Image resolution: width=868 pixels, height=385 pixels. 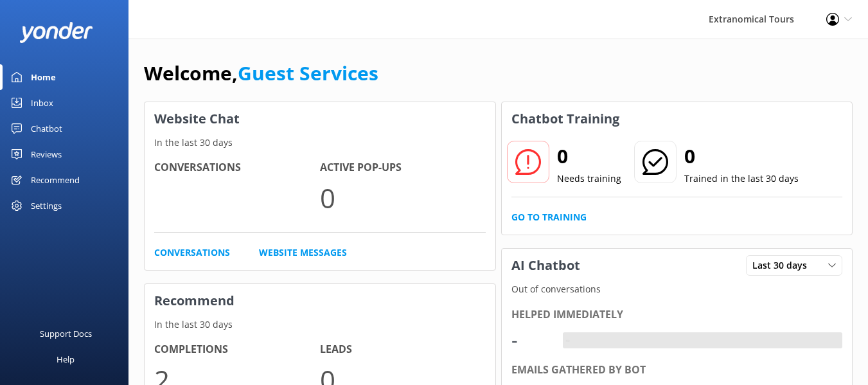 What do you see at coordinates (403, 167) in the screenshot?
I see `h4: Active Pop-ups` at bounding box center [403, 167].